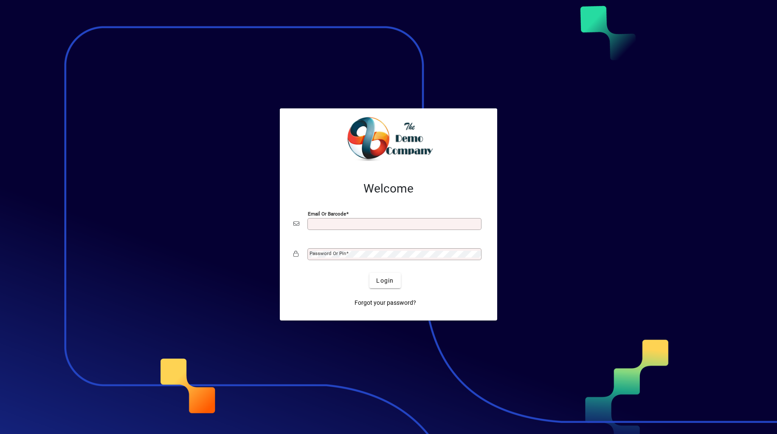 Image resolution: width=777 pixels, height=434 pixels. I want to click on button: Login, so click(385, 280).